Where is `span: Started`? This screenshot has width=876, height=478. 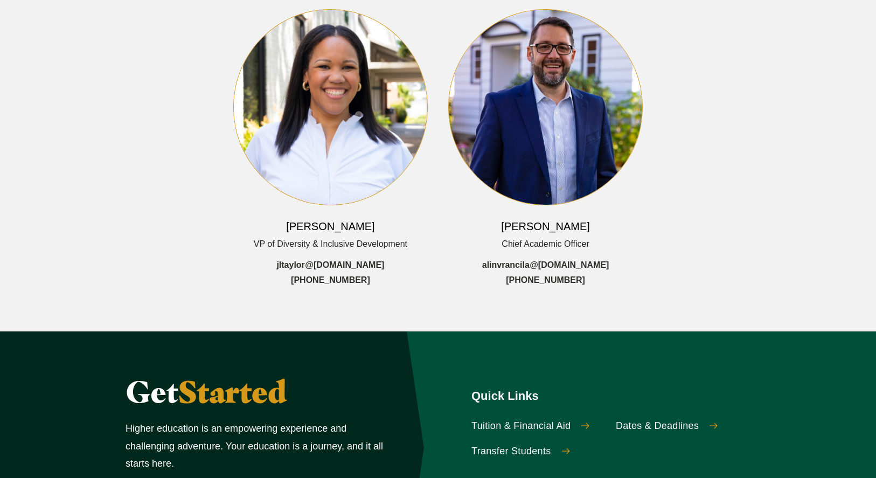
span: Started is located at coordinates (232, 391).